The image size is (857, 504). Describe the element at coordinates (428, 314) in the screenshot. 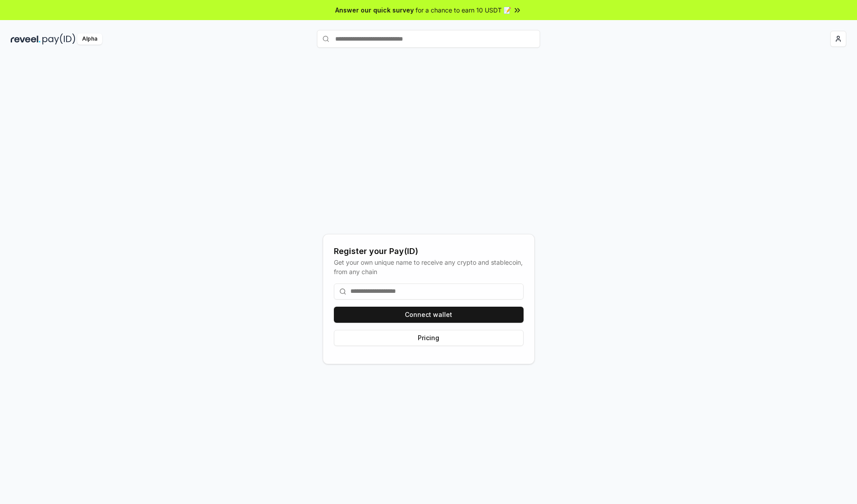

I see `button: Connect wallet` at that location.